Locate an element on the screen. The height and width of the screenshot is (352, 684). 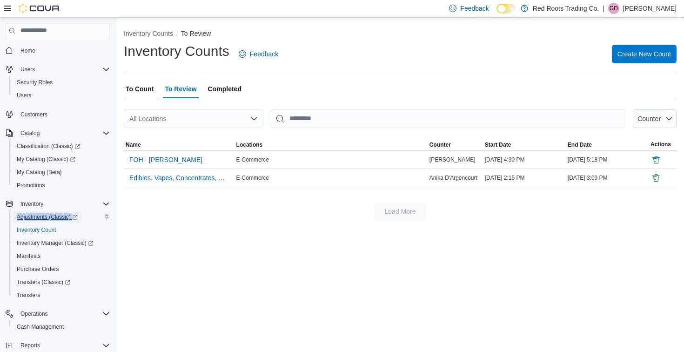
span: Anika D'Argencourt is located at coordinates (453, 178).